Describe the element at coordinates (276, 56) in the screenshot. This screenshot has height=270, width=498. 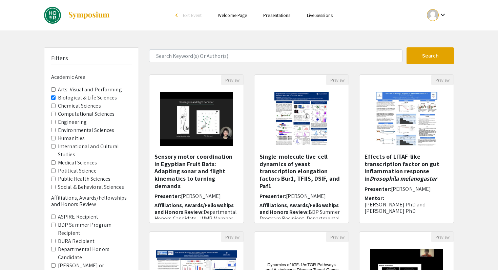
I see `input: Search Keyword(s) Or Author(s)` at that location.